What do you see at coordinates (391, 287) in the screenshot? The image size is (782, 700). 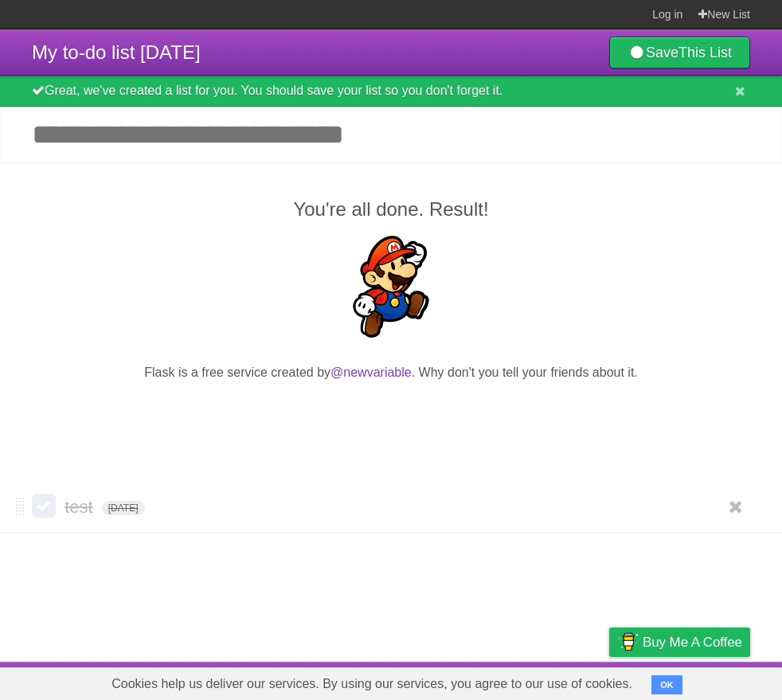 I see `img: Super Mario` at bounding box center [391, 287].